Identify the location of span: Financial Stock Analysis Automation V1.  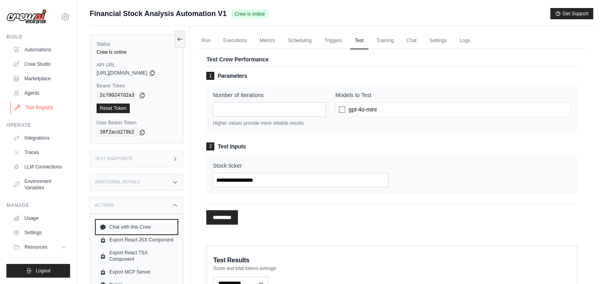
(158, 14).